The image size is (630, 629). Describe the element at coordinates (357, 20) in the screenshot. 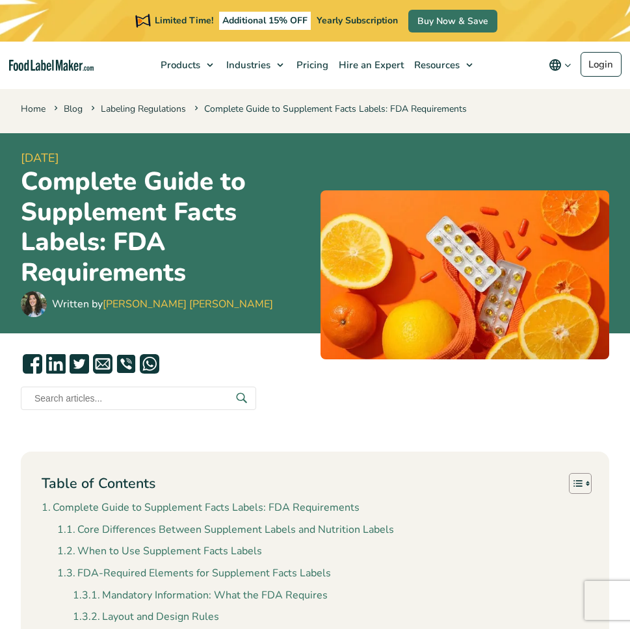

I see `span: Yearly Subscription` at that location.